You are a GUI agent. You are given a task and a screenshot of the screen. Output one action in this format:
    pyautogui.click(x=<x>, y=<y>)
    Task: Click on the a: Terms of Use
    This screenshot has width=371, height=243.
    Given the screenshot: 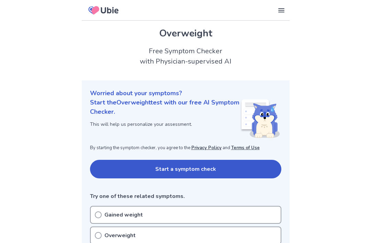 What is the action you would take?
    pyautogui.click(x=245, y=148)
    